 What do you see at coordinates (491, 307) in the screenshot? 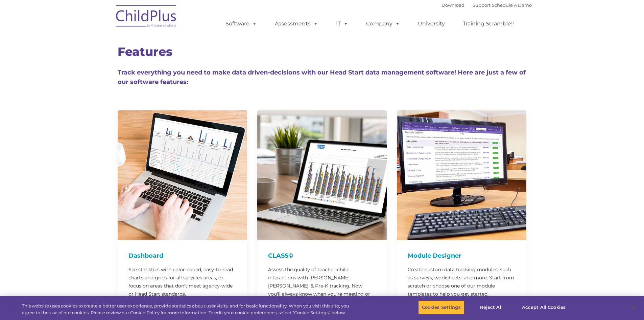
I see `button: Reject All` at bounding box center [491, 307].